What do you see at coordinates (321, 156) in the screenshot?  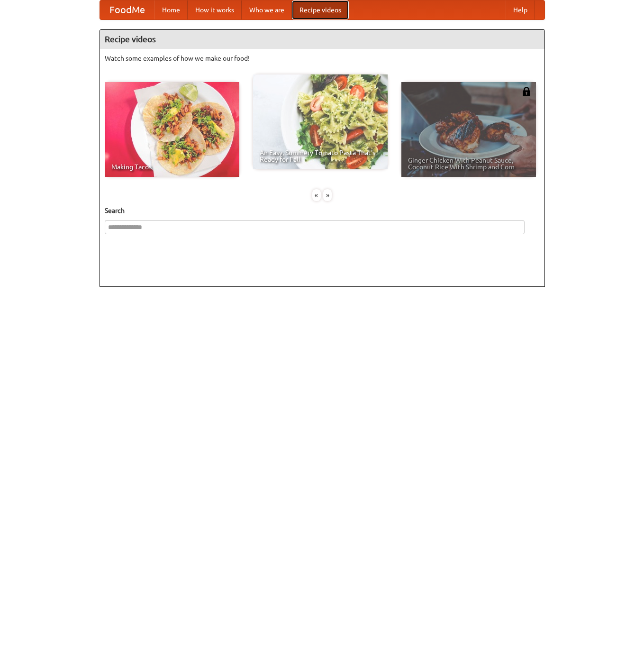 I see `span: An Easy, Summery Tomato Pasta That's Ready for Fall` at bounding box center [321, 156].